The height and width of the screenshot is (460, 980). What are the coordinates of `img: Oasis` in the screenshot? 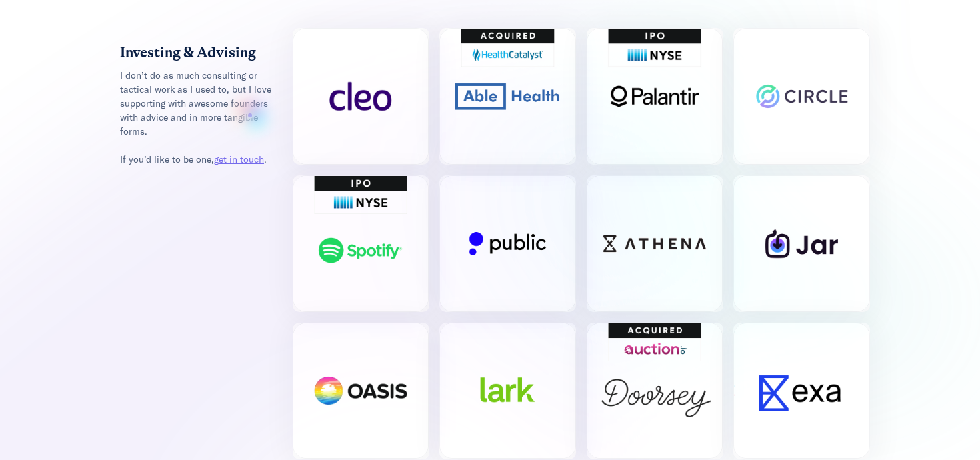 It's located at (361, 391).